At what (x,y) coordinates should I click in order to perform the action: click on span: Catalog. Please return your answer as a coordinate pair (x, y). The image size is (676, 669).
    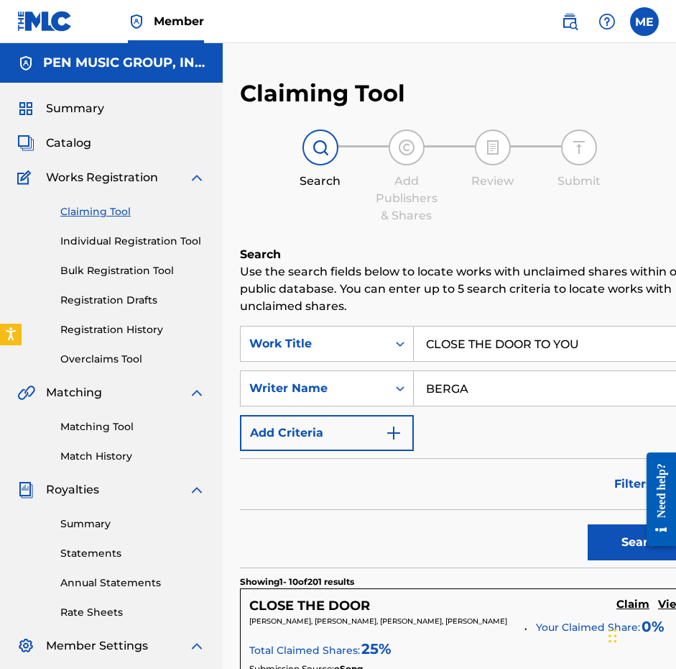
    Looking at the image, I should click on (68, 143).